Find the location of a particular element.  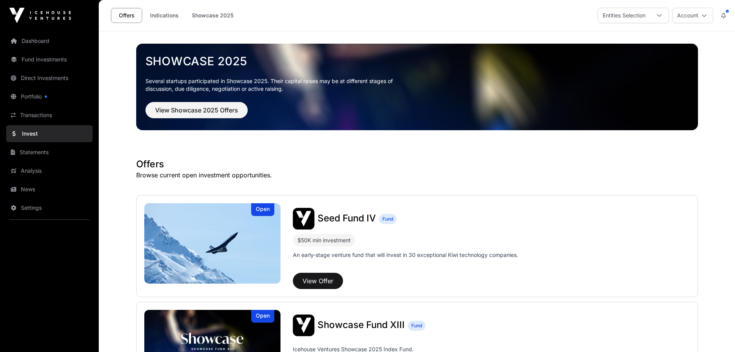

p: An early-stage venture fund that will invest in 30 exceptional Kiwi technology companies. is located at coordinates (406, 255).